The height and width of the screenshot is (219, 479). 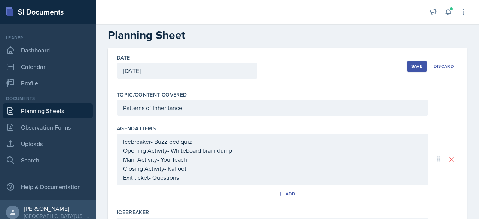 What do you see at coordinates (136, 128) in the screenshot?
I see `label: Agenda items` at bounding box center [136, 128].